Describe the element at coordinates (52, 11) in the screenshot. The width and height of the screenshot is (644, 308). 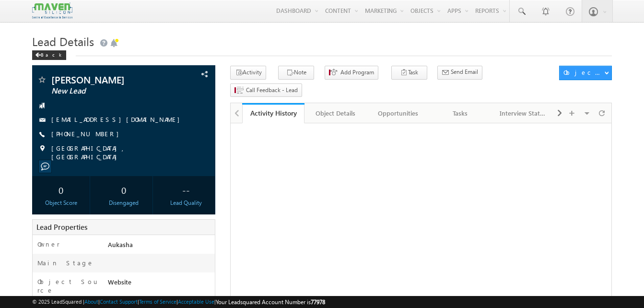
I see `img: Custom Logo` at that location.